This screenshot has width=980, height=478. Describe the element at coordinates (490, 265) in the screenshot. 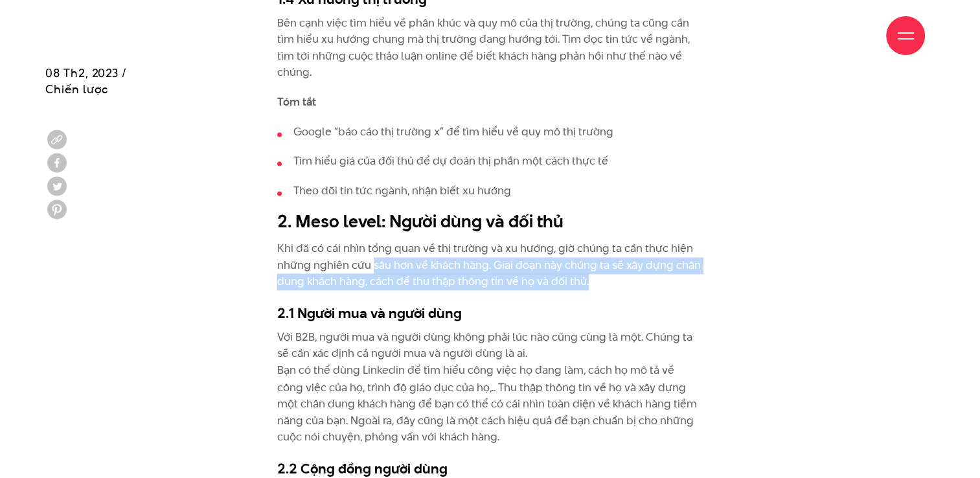

I see `p: Khi đã có cái nhìn tổng quan về thị trường và xu hướng, giờ chúng ta cần thực hiện những nghiên c...` at that location.